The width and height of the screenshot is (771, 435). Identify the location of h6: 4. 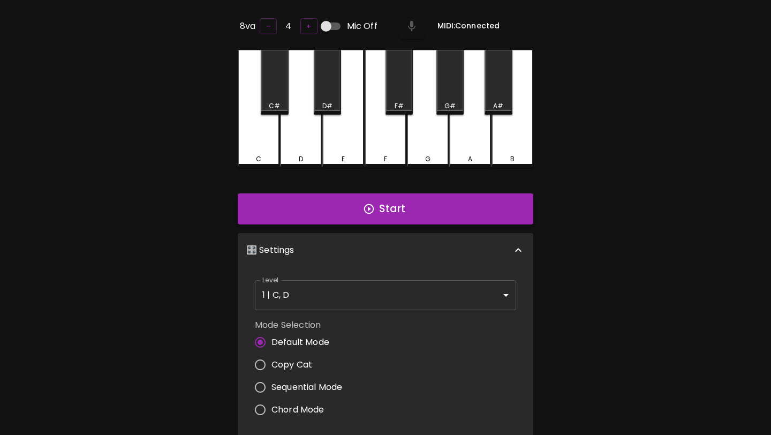
(288, 26).